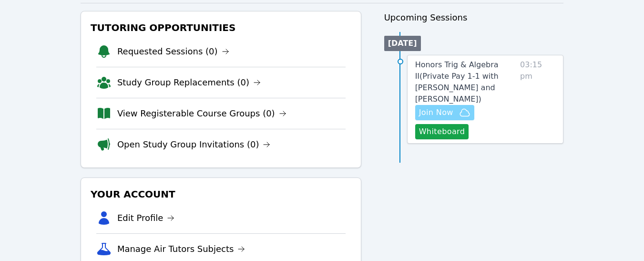  Describe the element at coordinates (474, 18) in the screenshot. I see `h3: Upcoming Sessions` at that location.